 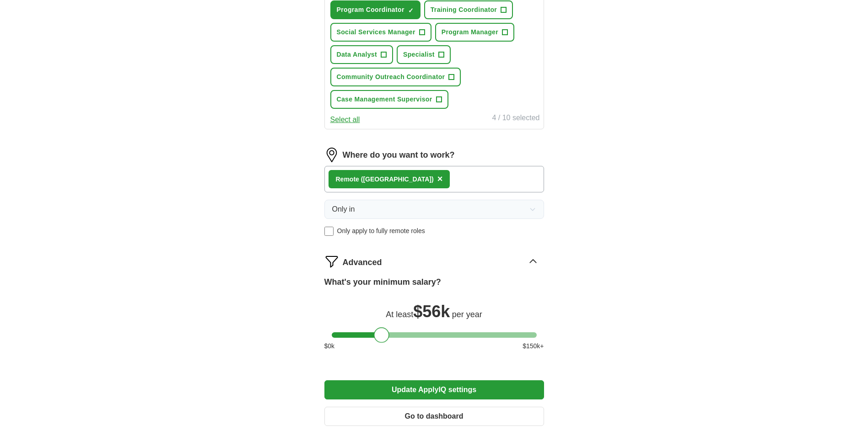 I want to click on span: Advanced, so click(x=363, y=263).